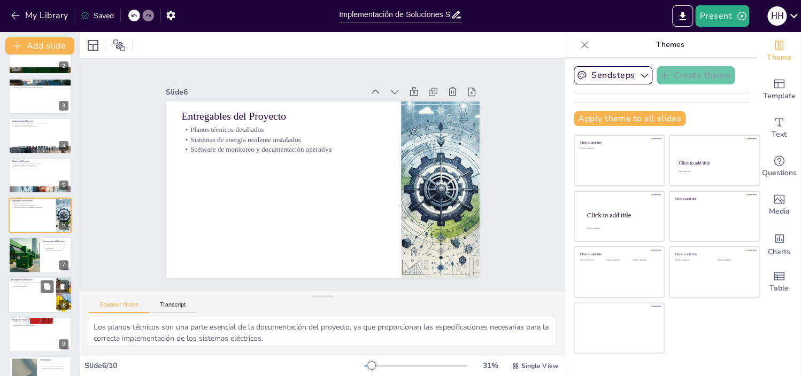  I want to click on span: Theme, so click(779, 58).